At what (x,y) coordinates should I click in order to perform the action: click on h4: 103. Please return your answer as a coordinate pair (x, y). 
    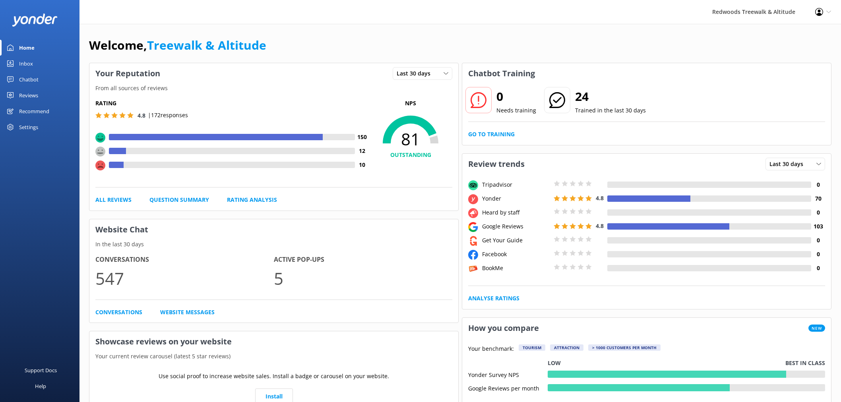
    Looking at the image, I should click on (818, 227).